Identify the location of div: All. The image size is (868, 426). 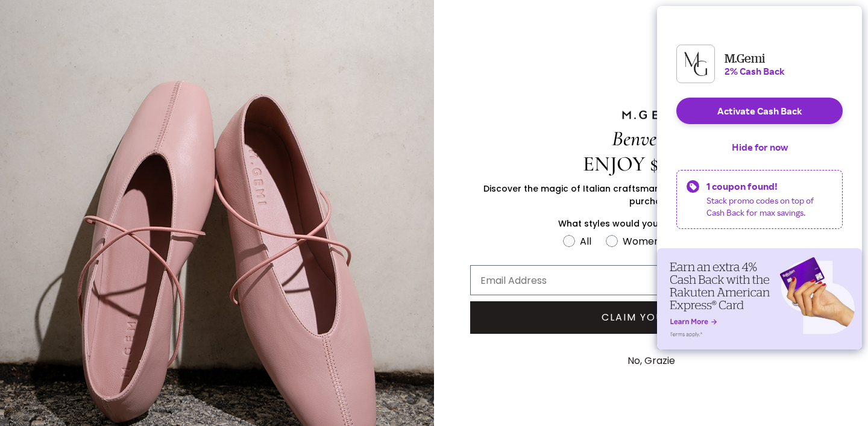
(585, 241).